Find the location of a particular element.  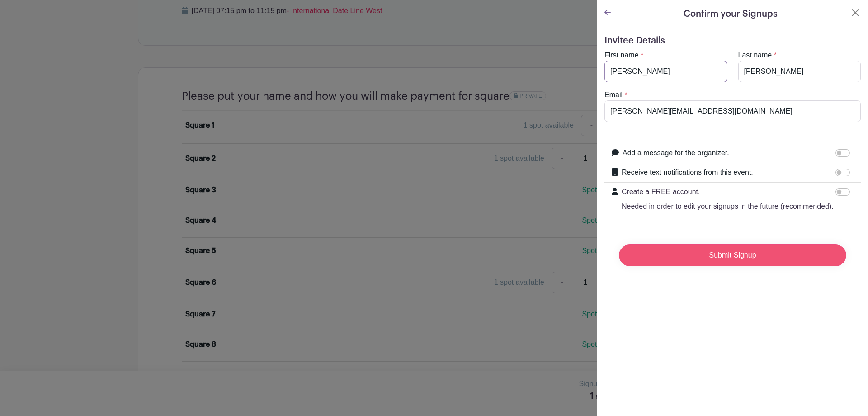

label: Add a message for the organizer. is located at coordinates (676, 153).